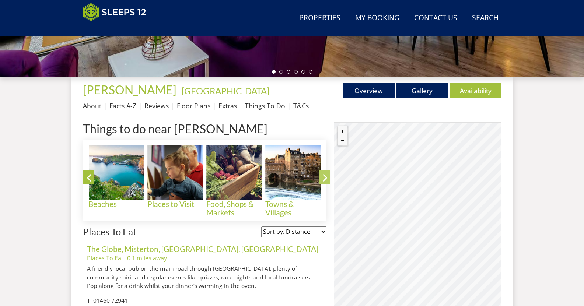  Describe the element at coordinates (234, 208) in the screenshot. I see `h4: Food, Shops & Markets` at that location.